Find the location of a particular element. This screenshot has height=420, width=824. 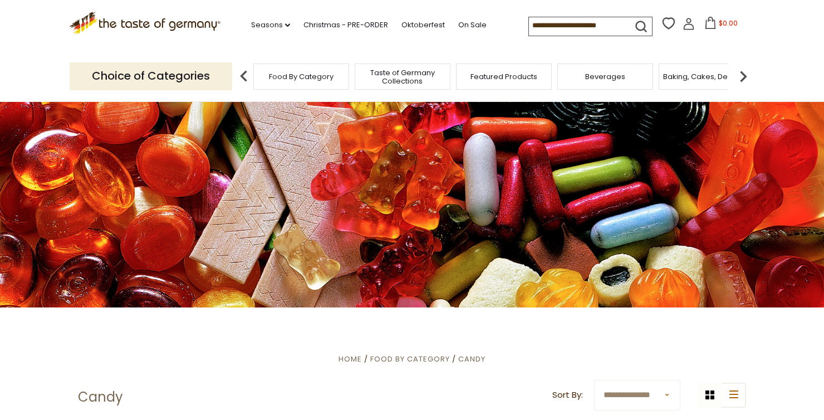

a: Beverages is located at coordinates (605, 76).